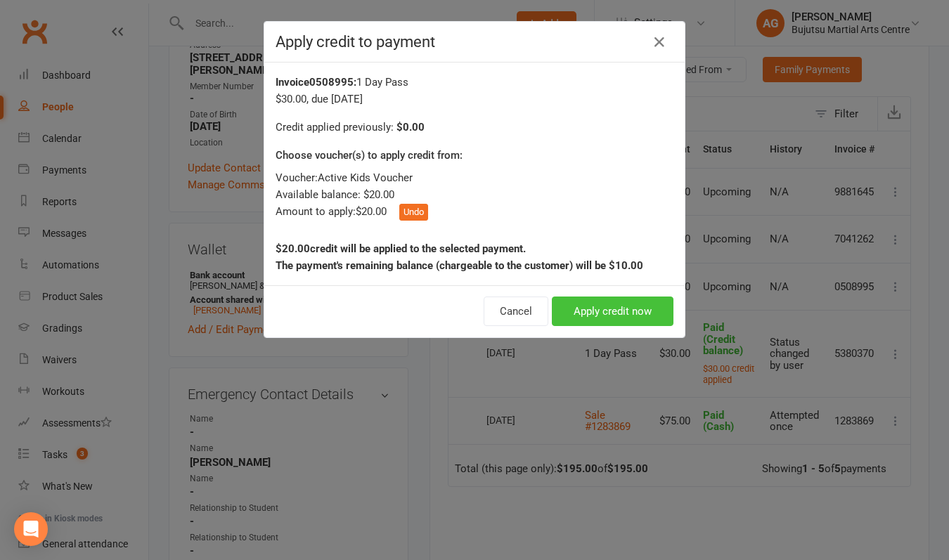 This screenshot has height=560, width=949. Describe the element at coordinates (475, 195) in the screenshot. I see `div: Voucher: Active Kids Voucher Available balance: $20.00 Amount to apply: $20.00` at that location.